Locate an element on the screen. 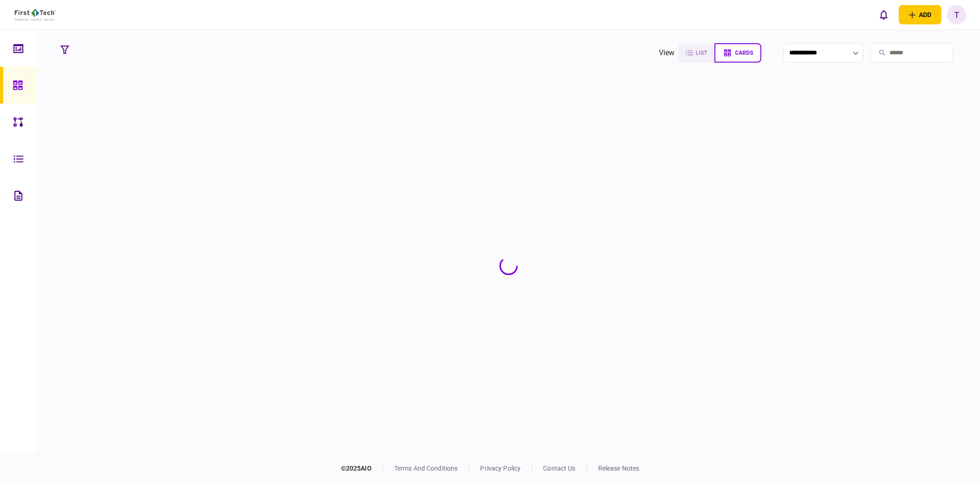  span: list is located at coordinates (701, 53).